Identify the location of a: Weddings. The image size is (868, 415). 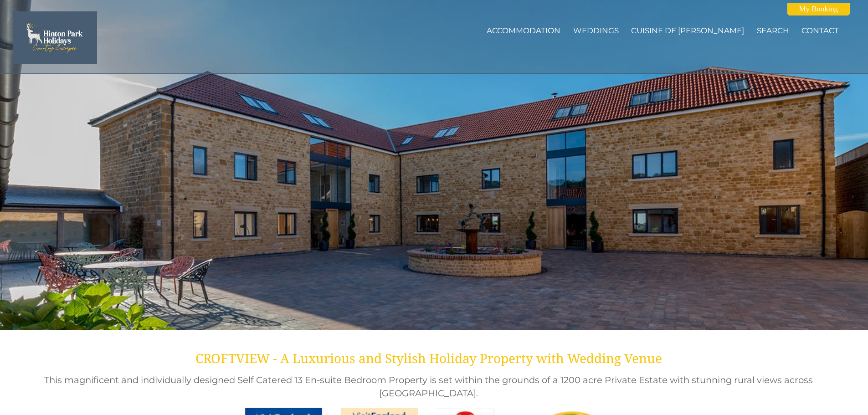
(596, 31).